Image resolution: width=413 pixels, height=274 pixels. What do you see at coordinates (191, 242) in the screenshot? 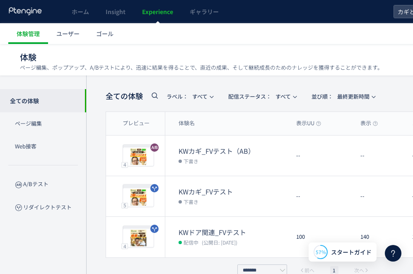
I see `span: 配信中` at bounding box center [191, 242].